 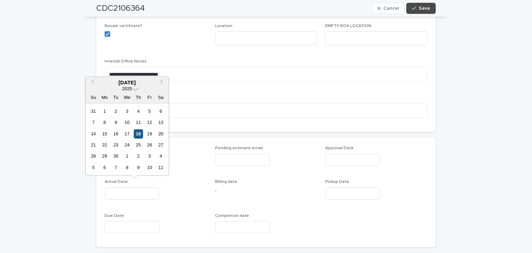 I want to click on div: Choose Sunday, August 31st, 2025, so click(x=93, y=111).